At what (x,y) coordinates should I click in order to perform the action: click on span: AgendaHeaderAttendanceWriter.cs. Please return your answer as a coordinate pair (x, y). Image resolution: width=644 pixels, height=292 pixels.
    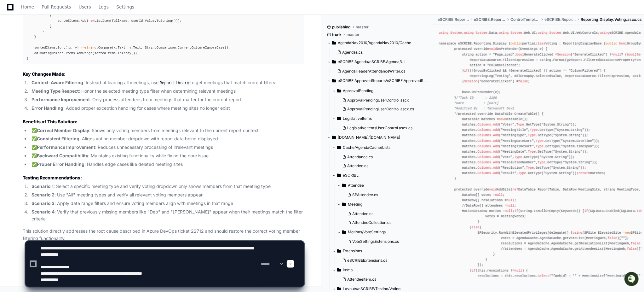
    Looking at the image, I should click on (373, 71).